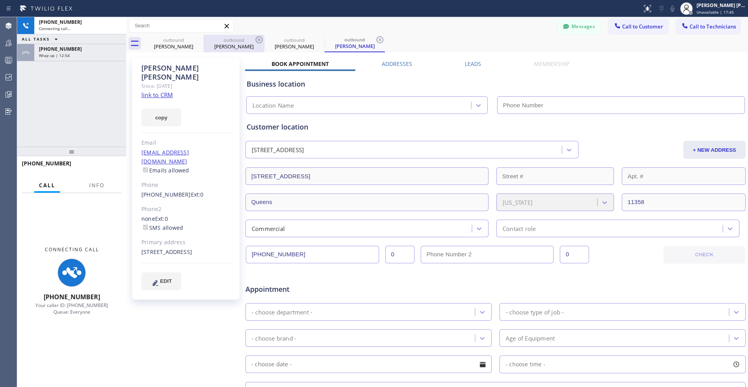  I want to click on div: Phone, so click(186, 185).